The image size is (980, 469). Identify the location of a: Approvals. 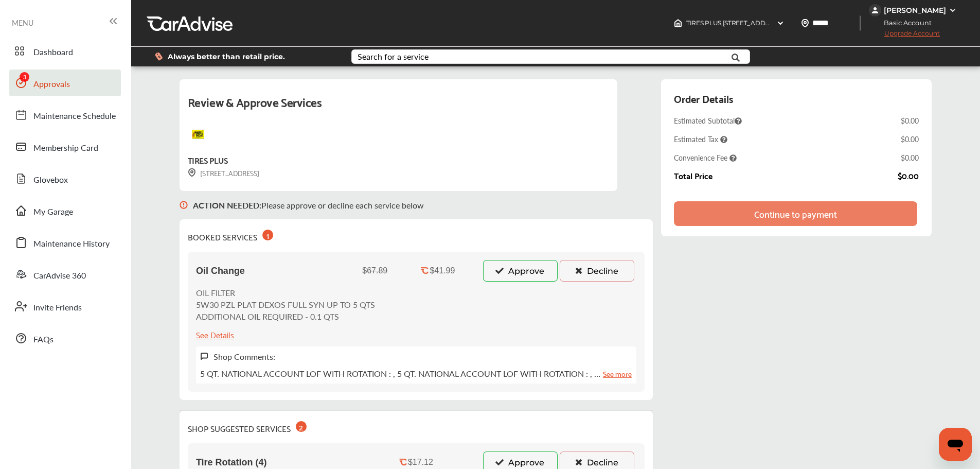
(65, 83).